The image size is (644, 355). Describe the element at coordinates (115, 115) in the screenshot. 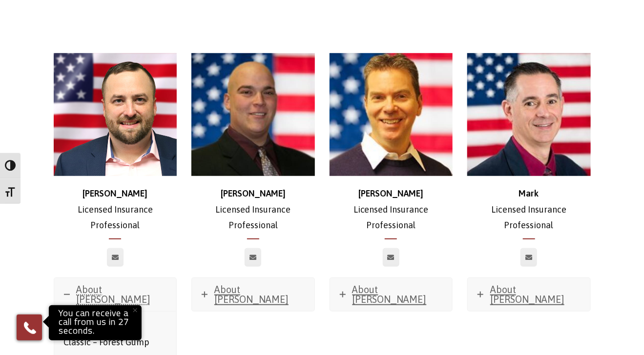

I see `img: David_headshot_500x500` at that location.